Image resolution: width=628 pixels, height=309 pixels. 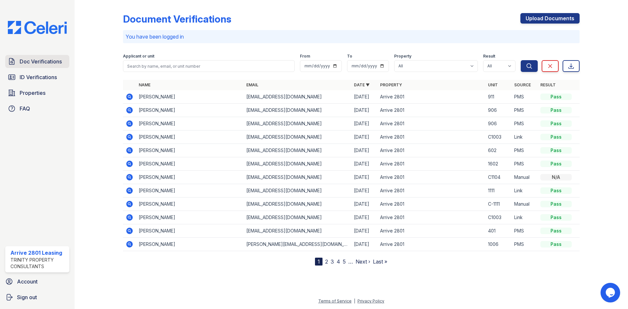 What do you see at coordinates (37, 297) in the screenshot?
I see `a: Sign out` at bounding box center [37, 297].